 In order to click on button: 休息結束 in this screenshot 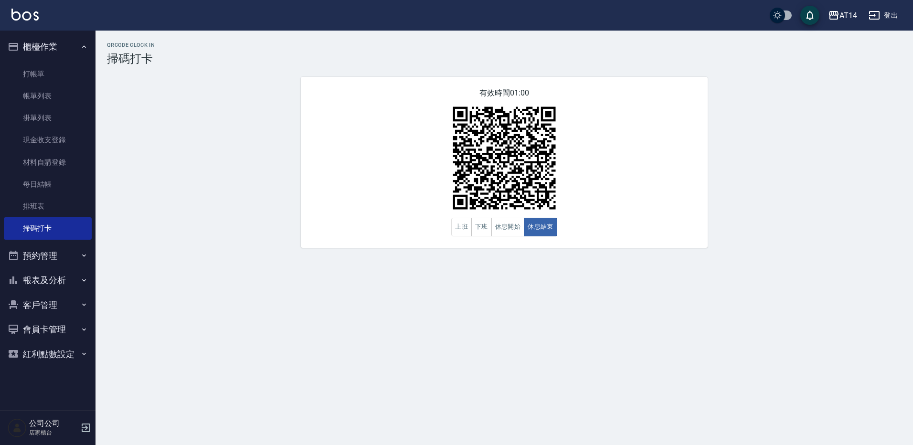, I will do `click(541, 227)`.